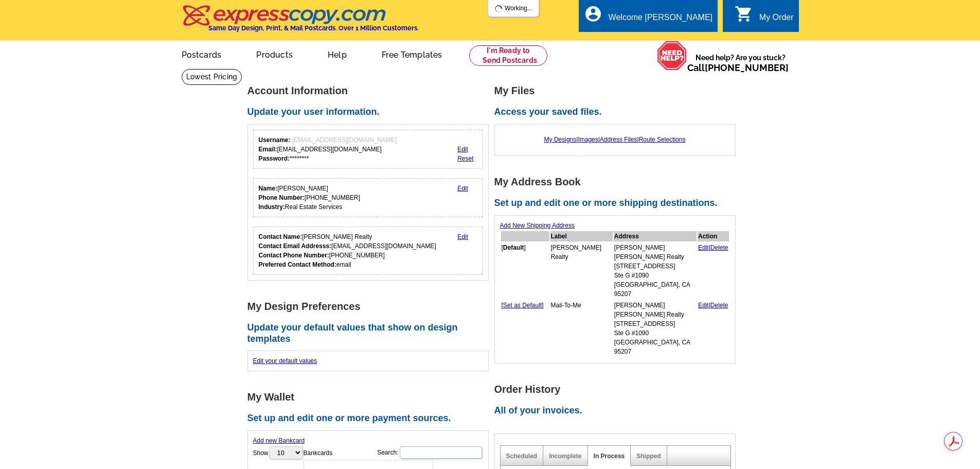  I want to click on a: Help, so click(337, 54).